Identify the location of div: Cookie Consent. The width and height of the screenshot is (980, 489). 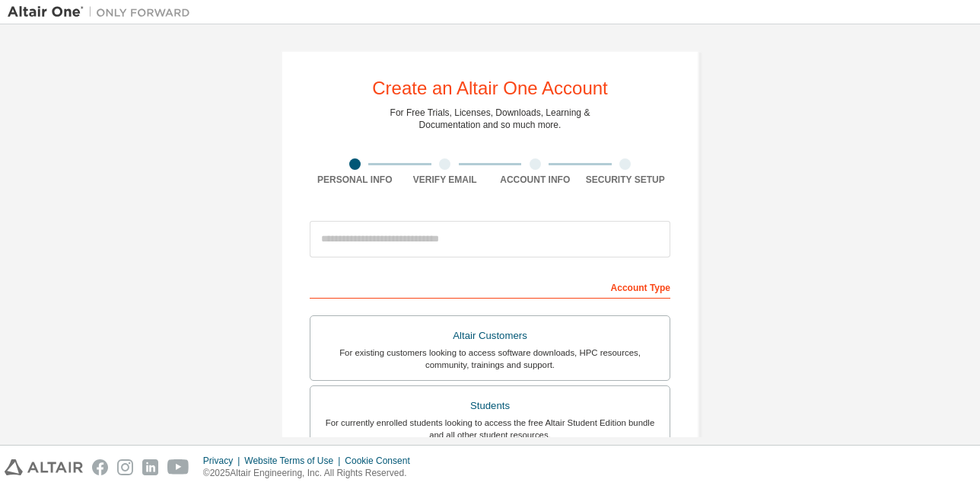
(382, 461).